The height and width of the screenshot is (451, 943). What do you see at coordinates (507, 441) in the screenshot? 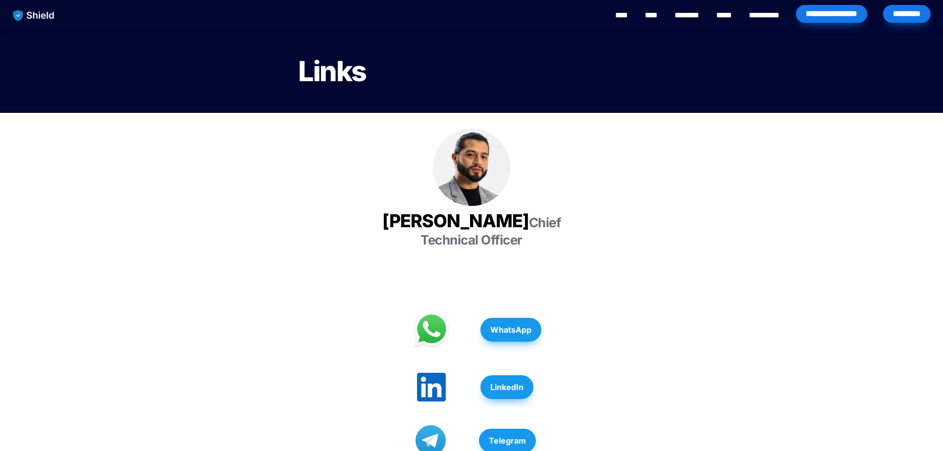
I see `strong: Telegram` at bounding box center [507, 441].